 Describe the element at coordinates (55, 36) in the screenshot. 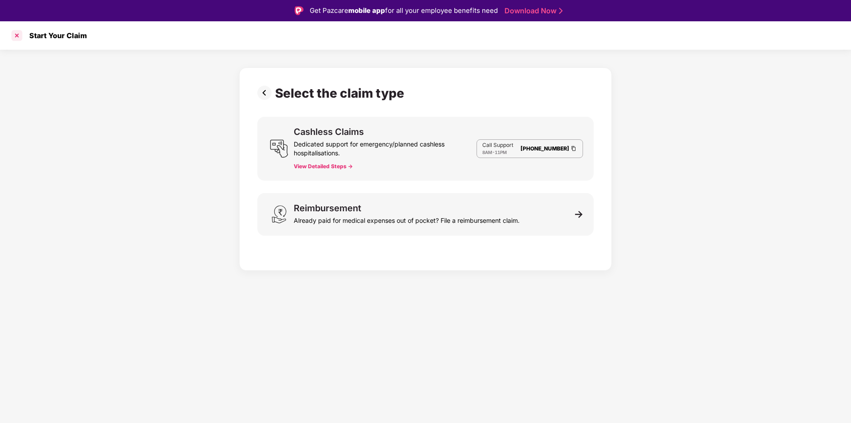

I see `div: Start Your Claim` at that location.